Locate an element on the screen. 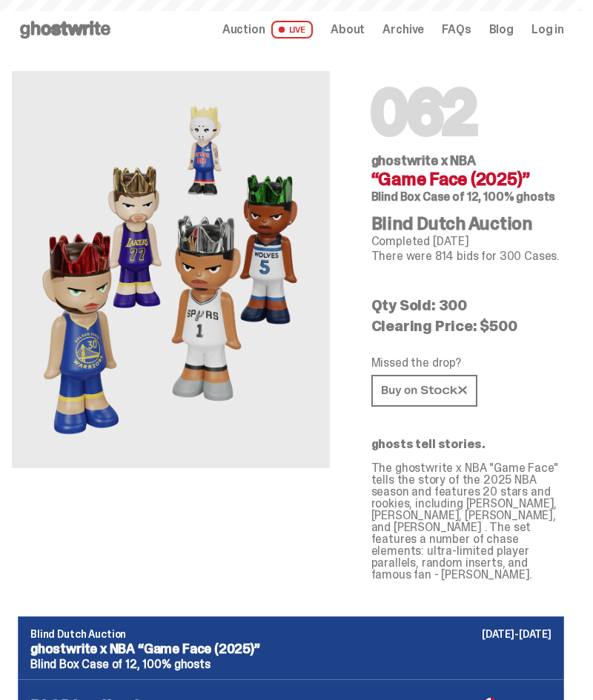 This screenshot has height=700, width=593. a: About is located at coordinates (347, 30).